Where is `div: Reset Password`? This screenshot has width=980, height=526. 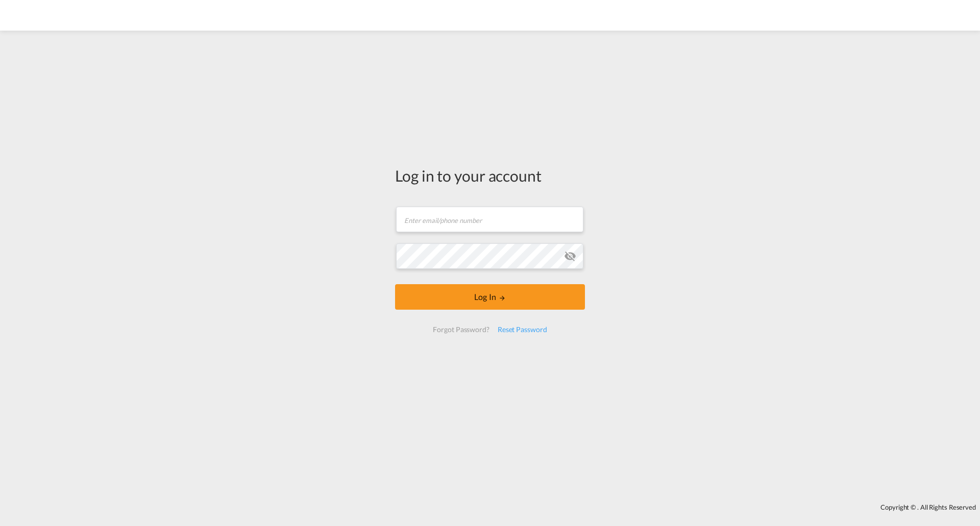
div: Reset Password is located at coordinates (522, 330).